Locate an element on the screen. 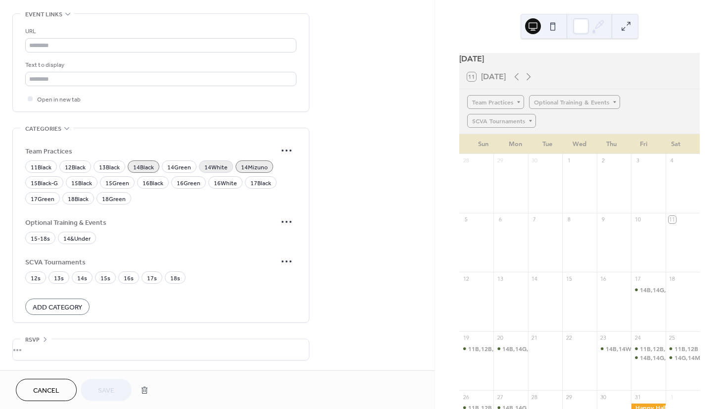  div: 2 is located at coordinates (603, 160).